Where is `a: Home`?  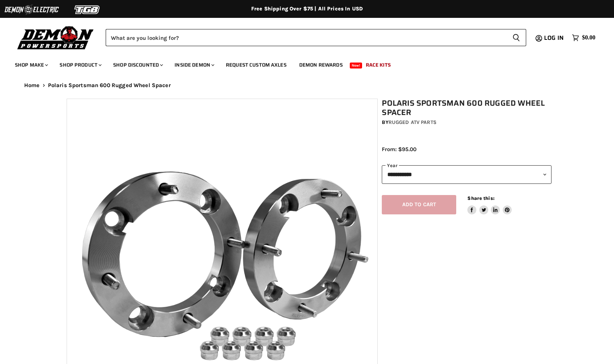
a: Home is located at coordinates (32, 85).